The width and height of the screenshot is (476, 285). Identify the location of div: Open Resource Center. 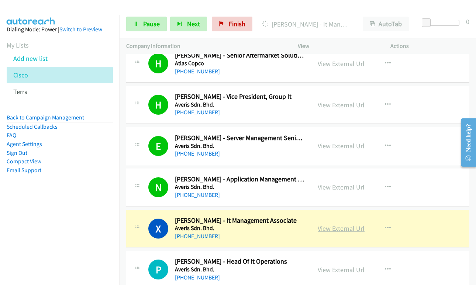
(14, 29).